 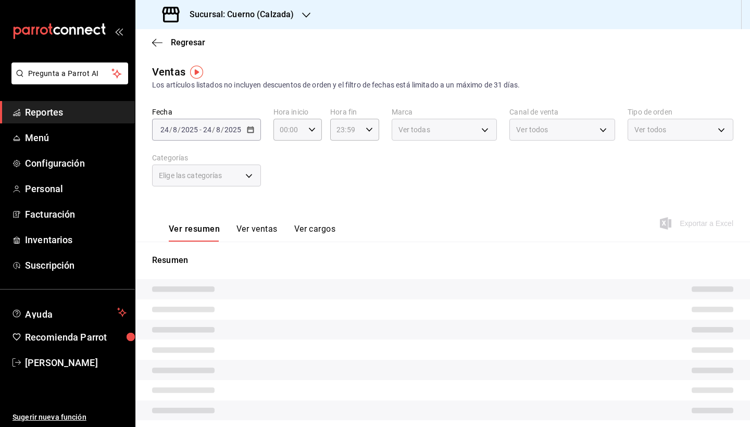 What do you see at coordinates (76, 189) in the screenshot?
I see `span: Personal` at bounding box center [76, 189].